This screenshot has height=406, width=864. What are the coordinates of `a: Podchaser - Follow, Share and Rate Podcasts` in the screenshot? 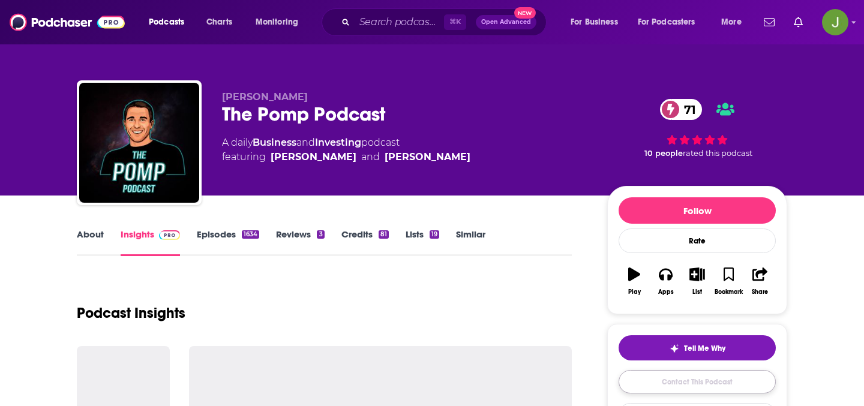 It's located at (67, 22).